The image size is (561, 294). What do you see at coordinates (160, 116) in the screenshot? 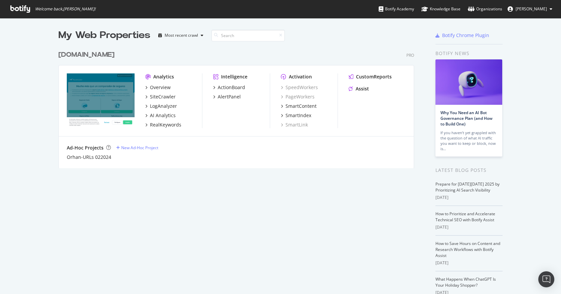
I see `a: AI Analytics` at bounding box center [160, 116].